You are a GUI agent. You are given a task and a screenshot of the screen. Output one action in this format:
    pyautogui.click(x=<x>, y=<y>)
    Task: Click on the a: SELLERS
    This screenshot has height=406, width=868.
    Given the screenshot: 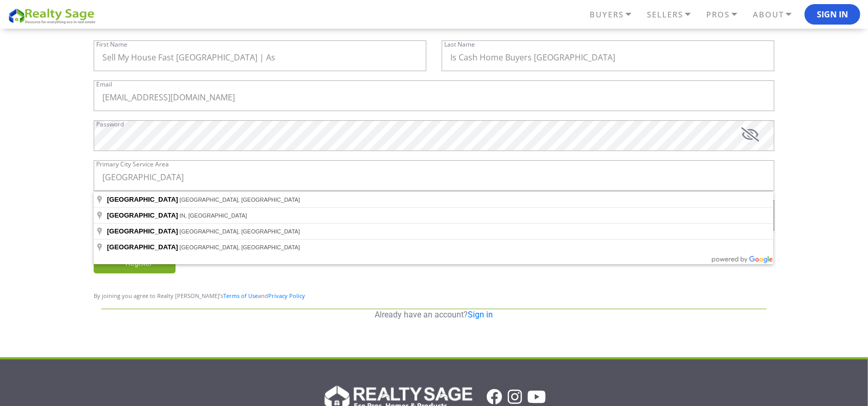 What is the action you would take?
    pyautogui.click(x=674, y=15)
    